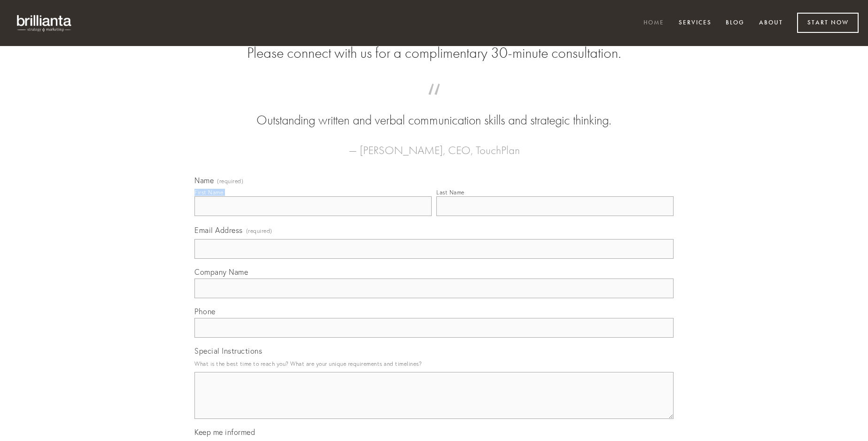 The image size is (868, 441). Describe the element at coordinates (771, 23) in the screenshot. I see `a: About` at that location.